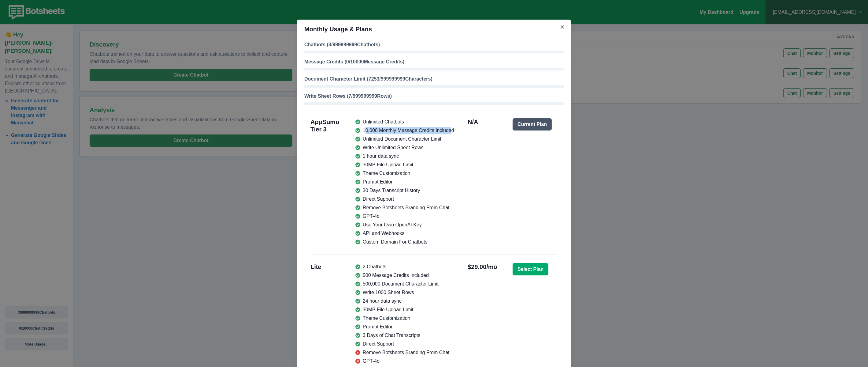  What do you see at coordinates (405, 139) in the screenshot?
I see `li: Unlimited Document Character Limit` at bounding box center [405, 139].